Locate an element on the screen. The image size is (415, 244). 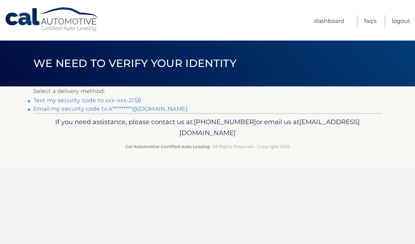
a: Logout is located at coordinates (401, 21).